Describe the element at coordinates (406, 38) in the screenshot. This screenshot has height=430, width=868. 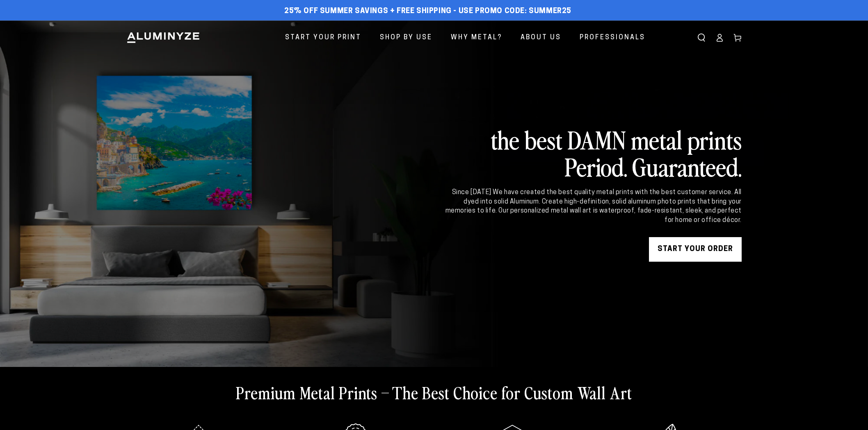
I see `a: Shop By Use` at that location.